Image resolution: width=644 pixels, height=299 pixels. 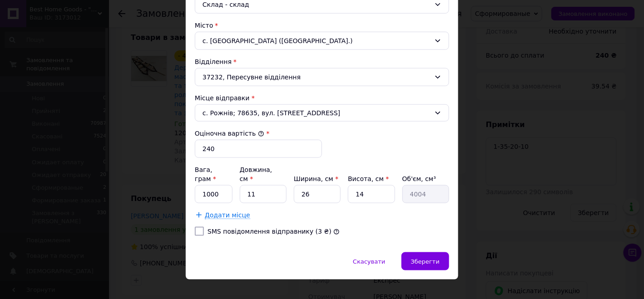 I want to click on div: Місто, so click(x=322, y=25).